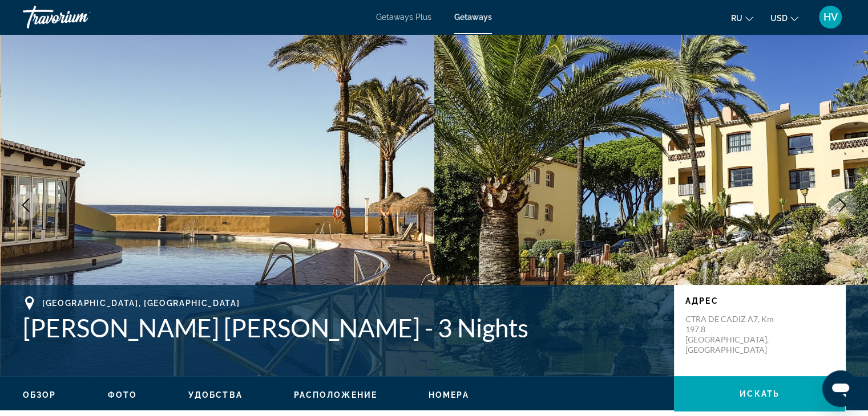  I want to click on button: Next image, so click(842, 205).